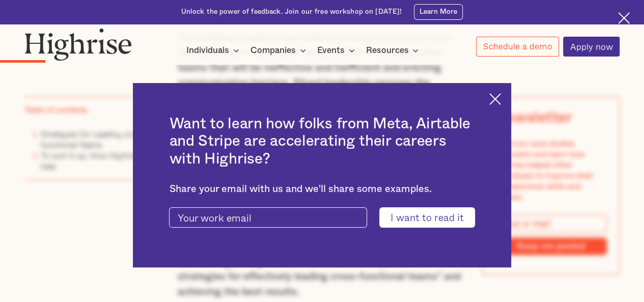 The image size is (644, 302). Describe the element at coordinates (322, 141) in the screenshot. I see `h2: Want to learn how folks from Meta, Airtable and Stripe are accelerating their careers with Highrise?` at that location.